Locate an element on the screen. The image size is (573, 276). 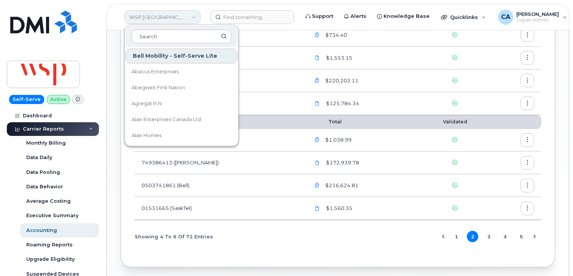
span: Total is located at coordinates (325, 122).